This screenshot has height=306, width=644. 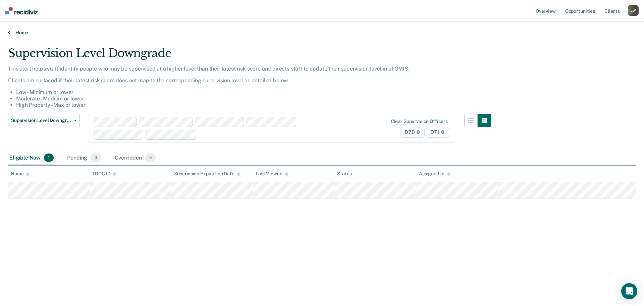 What do you see at coordinates (250, 68) in the screenshot?
I see `p: This alert helps staff identify people who may be supervised at a higher level than their latest ...` at bounding box center [250, 68].